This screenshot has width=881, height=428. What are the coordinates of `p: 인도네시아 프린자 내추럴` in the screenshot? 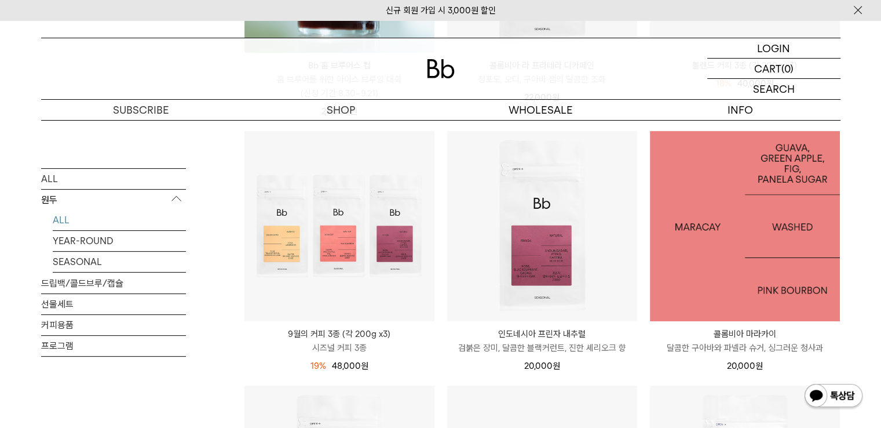 It's located at (542, 334).